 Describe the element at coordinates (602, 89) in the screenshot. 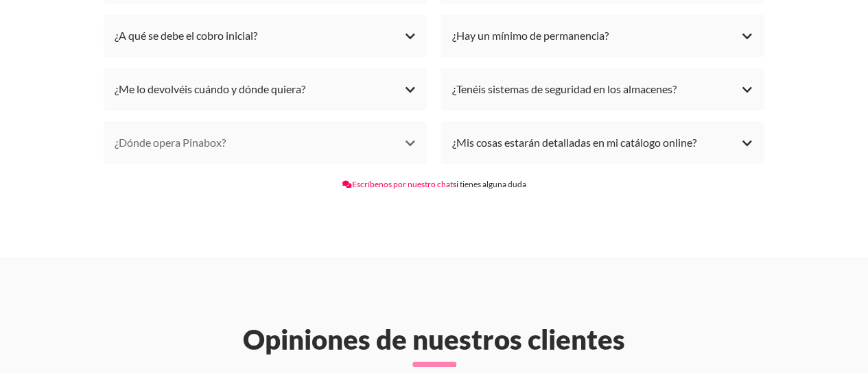

I see `div: ¿Tenéis sistemas de seguridad en los almacenes?` at that location.